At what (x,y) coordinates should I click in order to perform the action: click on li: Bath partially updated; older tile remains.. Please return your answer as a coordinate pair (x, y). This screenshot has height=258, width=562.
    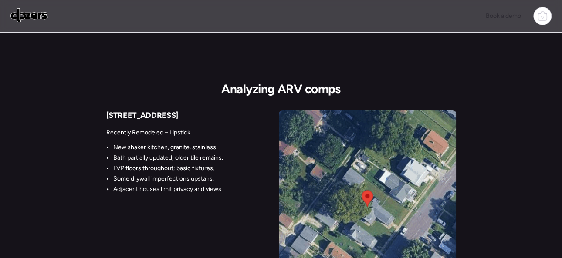
    Looking at the image, I should click on (168, 158).